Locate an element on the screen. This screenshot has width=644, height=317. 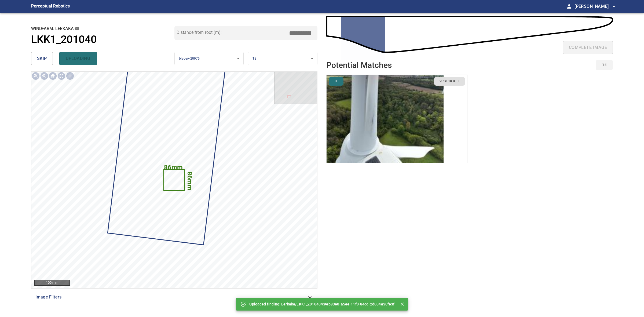
img: Zoom in is located at coordinates (35, 76).